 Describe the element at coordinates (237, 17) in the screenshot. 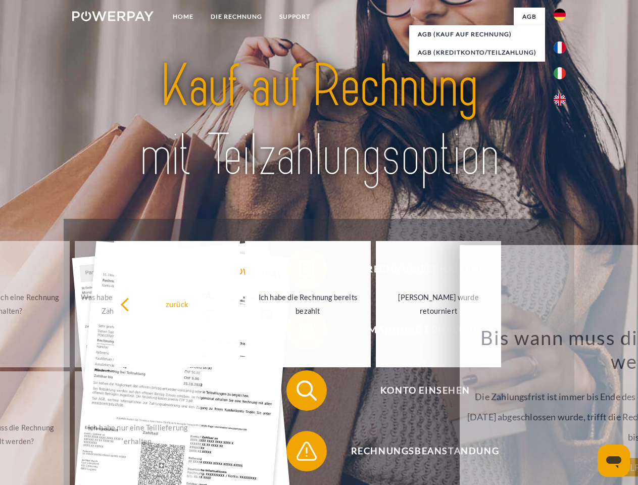

I see `a: DIE RECHNUNG` at that location.